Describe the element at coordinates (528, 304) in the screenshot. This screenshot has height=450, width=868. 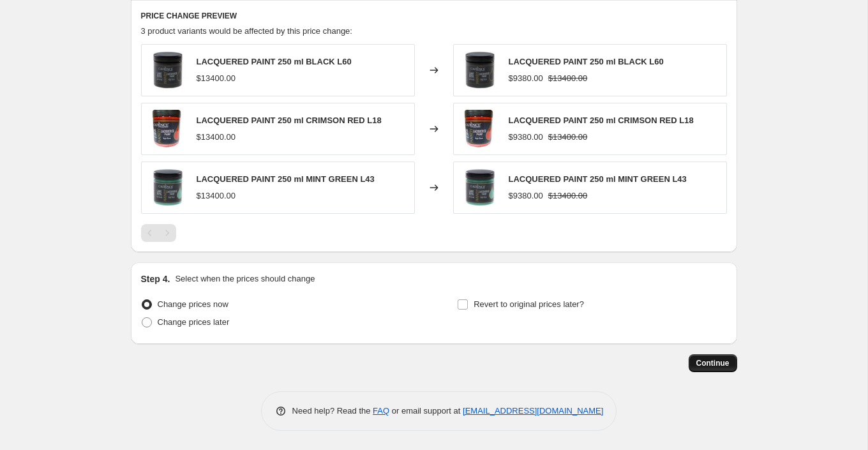
I see `span: Revert to original prices later?` at that location.